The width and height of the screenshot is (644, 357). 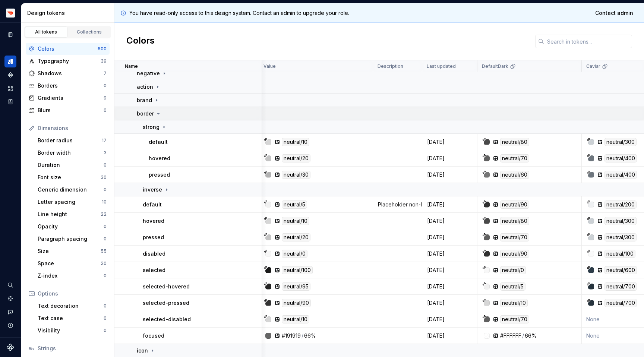 What do you see at coordinates (148, 73) in the screenshot?
I see `p: negative` at bounding box center [148, 73].